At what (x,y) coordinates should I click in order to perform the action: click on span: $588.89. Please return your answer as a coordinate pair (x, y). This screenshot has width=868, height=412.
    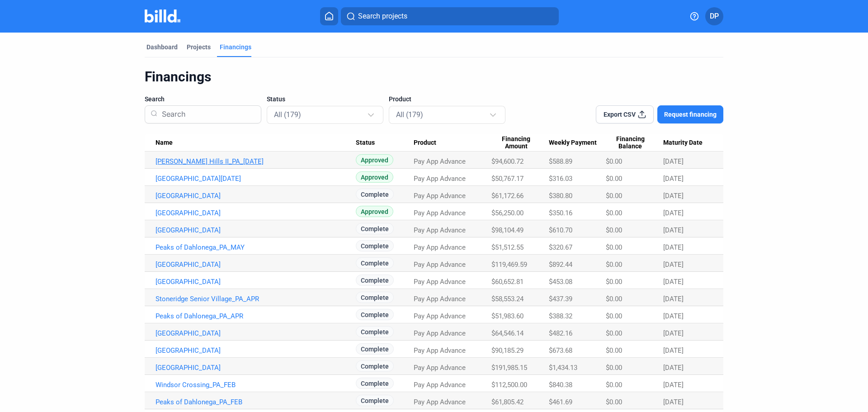
    Looking at the image, I should click on (560, 161).